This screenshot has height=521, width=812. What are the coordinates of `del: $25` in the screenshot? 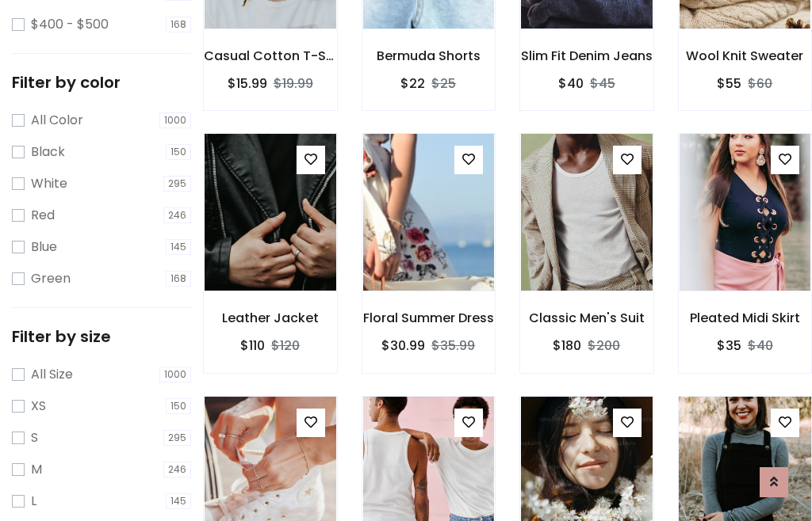 It's located at (443, 83).